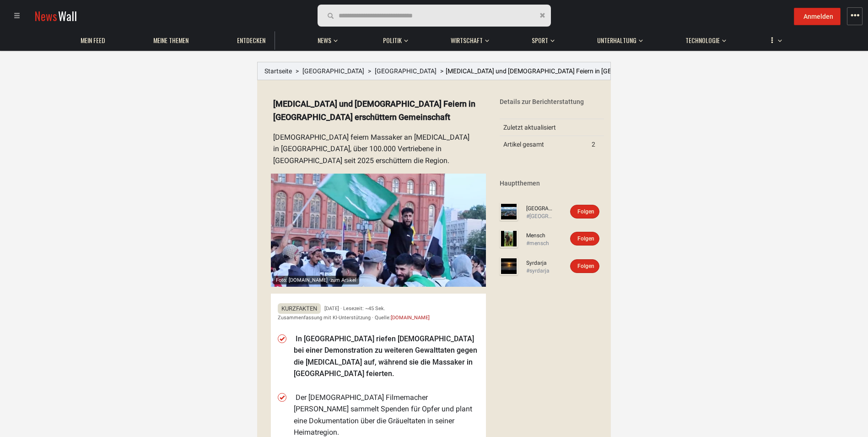 This screenshot has height=437, width=868. Describe the element at coordinates (278, 71) in the screenshot. I see `a: Startseite` at that location.